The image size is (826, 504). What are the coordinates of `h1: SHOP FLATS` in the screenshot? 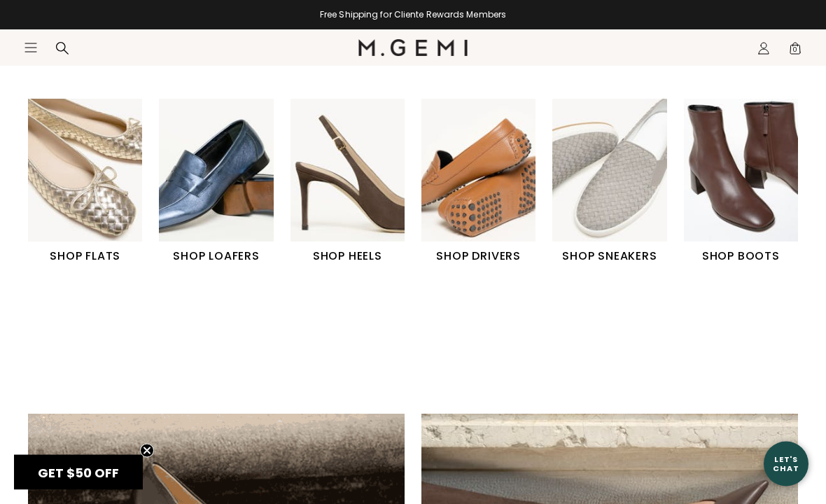 It's located at (85, 257).